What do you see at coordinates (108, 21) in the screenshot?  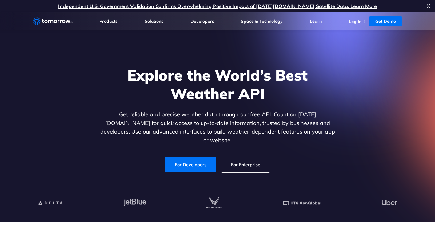 I see `a: Products` at bounding box center [108, 21].